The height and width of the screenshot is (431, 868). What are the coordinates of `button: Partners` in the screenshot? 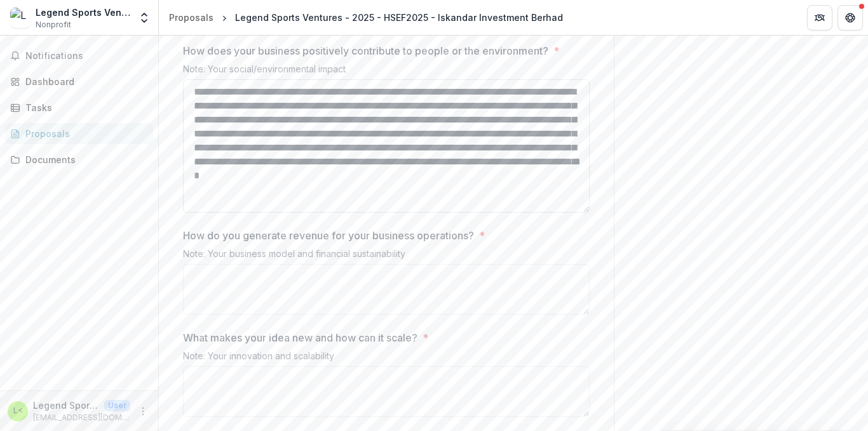 It's located at (820, 18).